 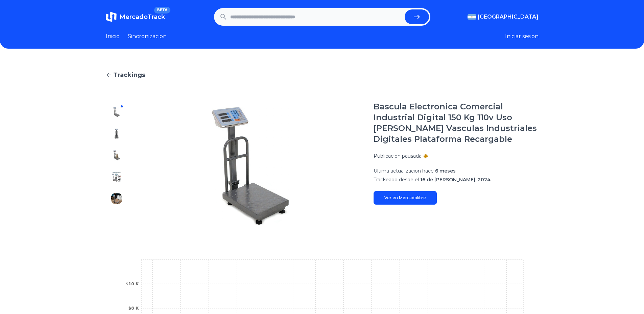 I want to click on span: MercadoTrack, so click(x=142, y=17).